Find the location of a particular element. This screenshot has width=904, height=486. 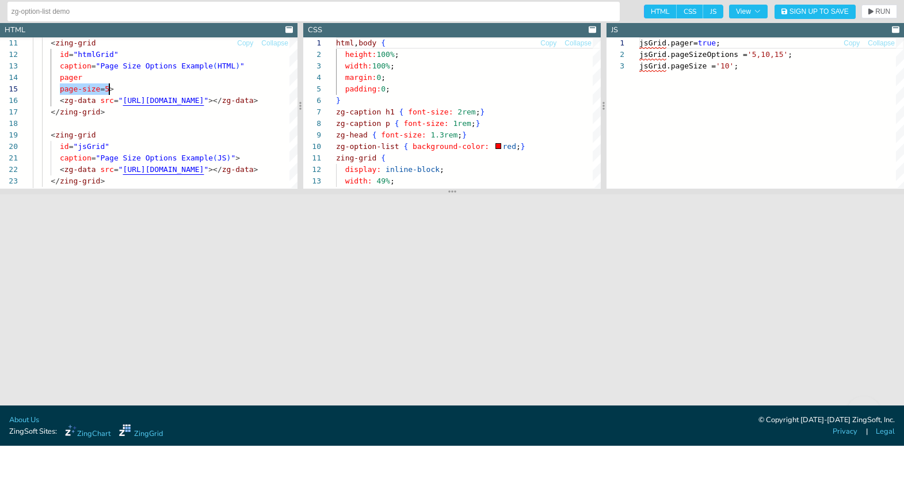

span: Collapse is located at coordinates (274, 43).